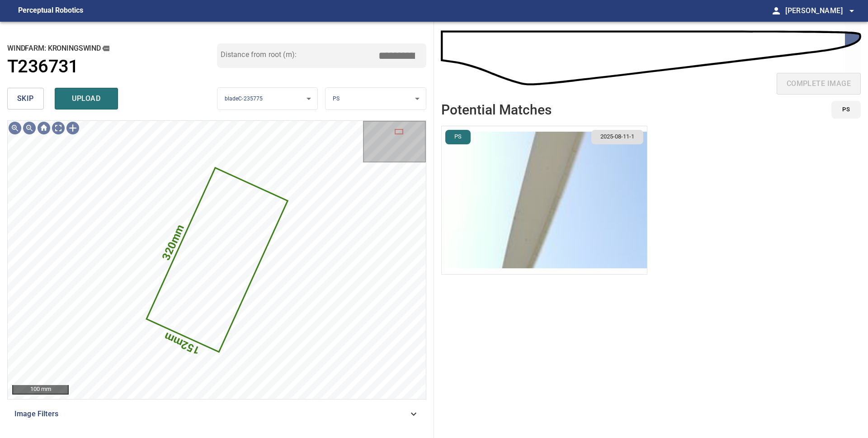 The width and height of the screenshot is (868, 438). I want to click on h2: windfarm: Kroningswind, so click(112, 49).